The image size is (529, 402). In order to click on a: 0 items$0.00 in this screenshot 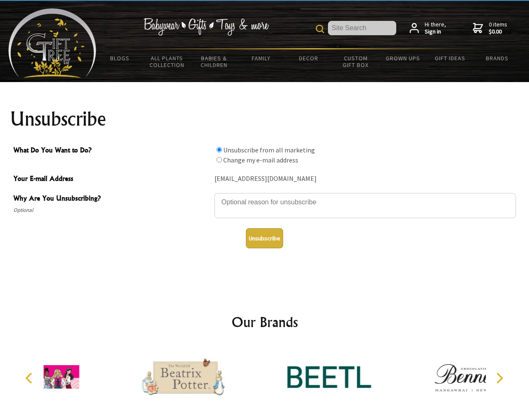, I will do `click(490, 28)`.